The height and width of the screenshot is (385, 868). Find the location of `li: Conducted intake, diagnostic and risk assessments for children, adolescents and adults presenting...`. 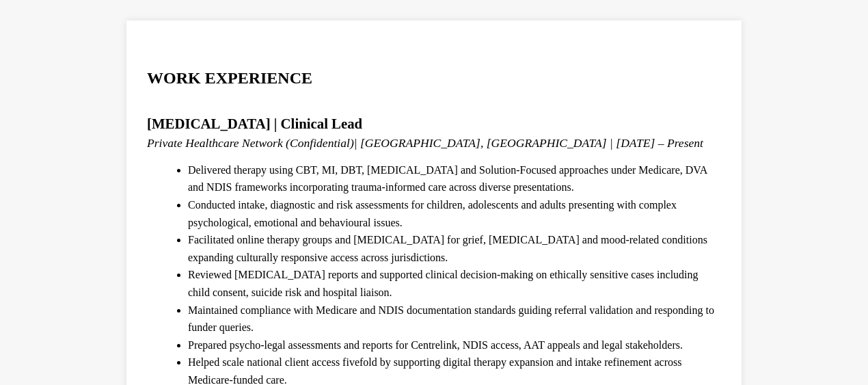

li: Conducted intake, diagnostic and risk assessments for children, adolescents and adults presenting... is located at coordinates (455, 213).